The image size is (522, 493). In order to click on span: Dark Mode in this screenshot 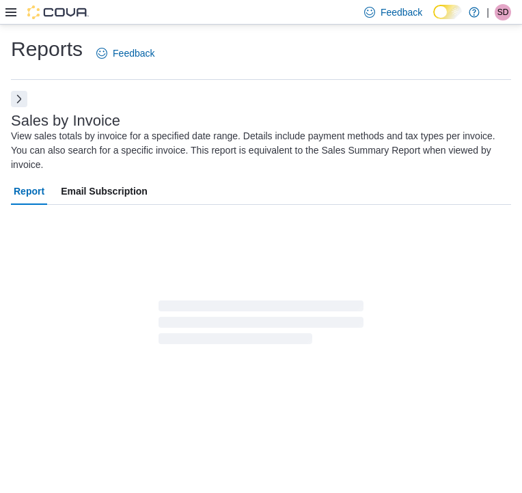, I will do `click(433, 19)`.